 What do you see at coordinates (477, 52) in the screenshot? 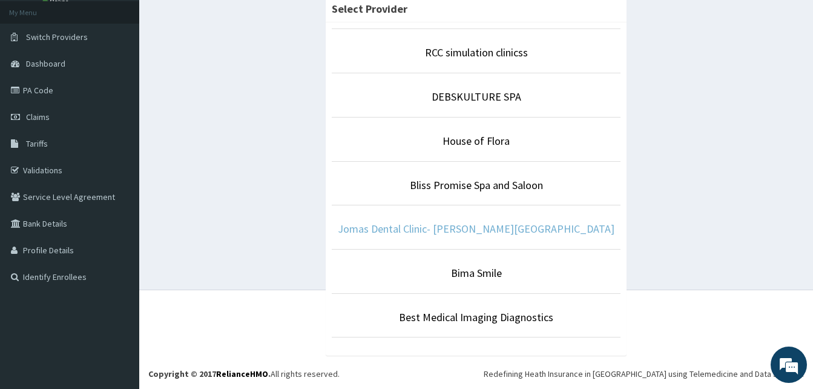
I see `a: RCC simulation clinicss` at bounding box center [477, 52].